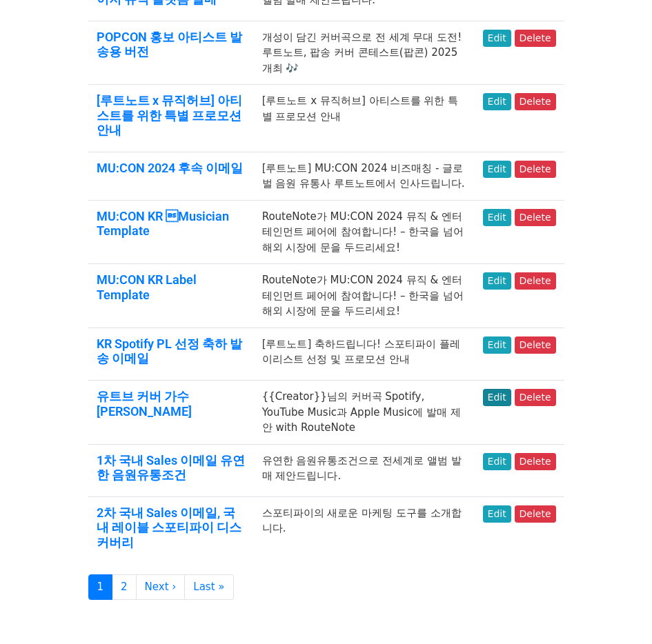  Describe the element at coordinates (169, 351) in the screenshot. I see `a: KR Spotify PL 선정 축하 발송 이메일` at that location.